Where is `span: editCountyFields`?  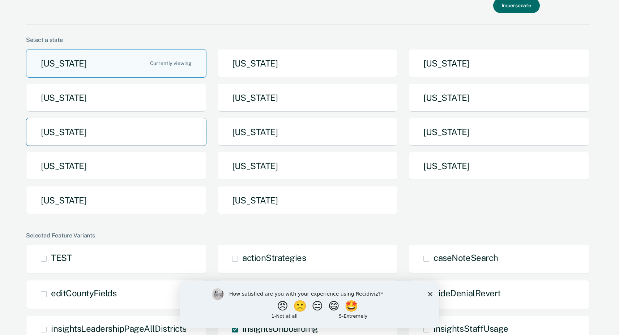
span: editCountyFields is located at coordinates (84, 293).